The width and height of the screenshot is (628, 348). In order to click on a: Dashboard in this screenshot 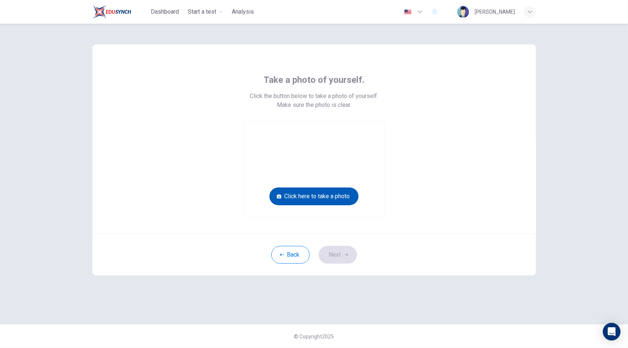, I will do `click(165, 12)`.